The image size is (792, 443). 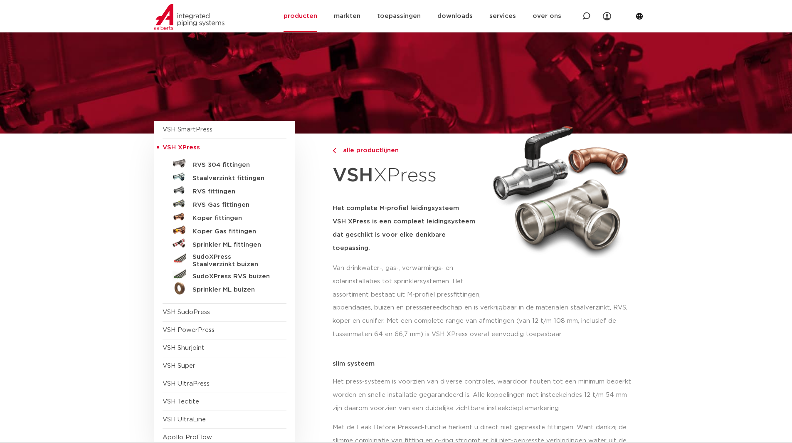 What do you see at coordinates (184, 419) in the screenshot?
I see `a: VSH UltraLine` at bounding box center [184, 419].